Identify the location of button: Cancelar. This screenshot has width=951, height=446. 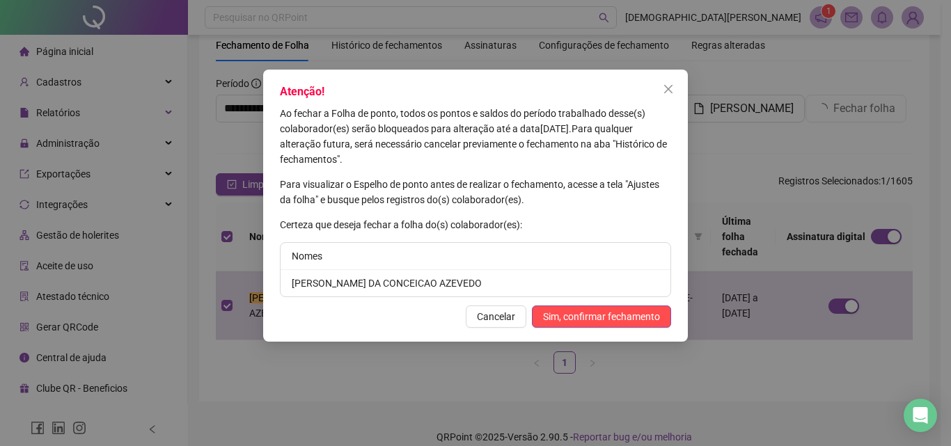
(496, 317).